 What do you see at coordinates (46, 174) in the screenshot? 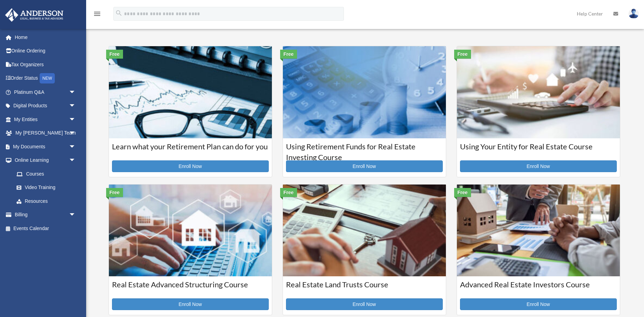
I see `a: Courses` at bounding box center [46, 174].